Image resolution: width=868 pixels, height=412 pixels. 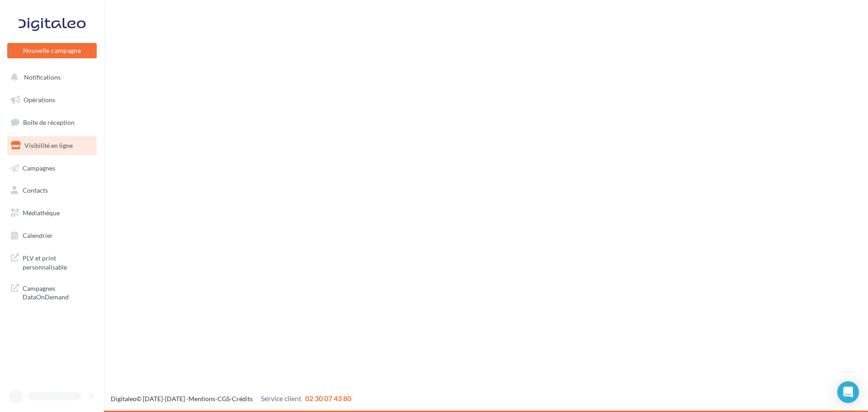 I want to click on span: Service client, so click(x=281, y=398).